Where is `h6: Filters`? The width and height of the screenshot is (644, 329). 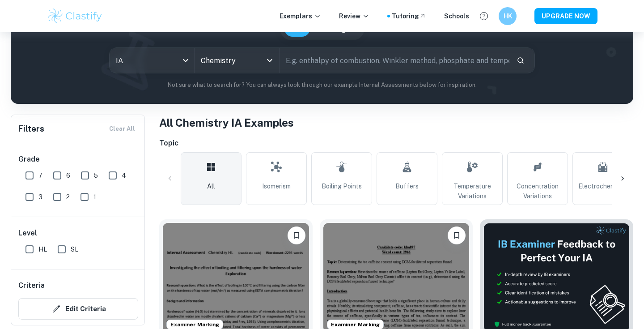
h6: Filters is located at coordinates (32, 129).